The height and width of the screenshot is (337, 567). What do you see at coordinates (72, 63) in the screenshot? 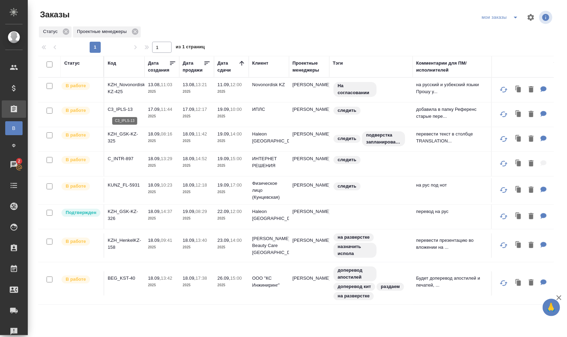
I see `div: Статус` at bounding box center [72, 63].